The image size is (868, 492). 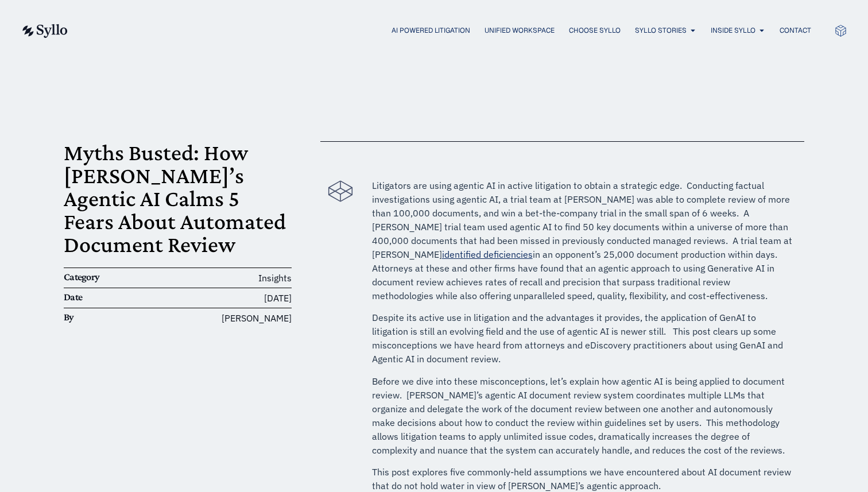 What do you see at coordinates (594, 30) in the screenshot?
I see `a: Choose Syllo` at bounding box center [594, 30].